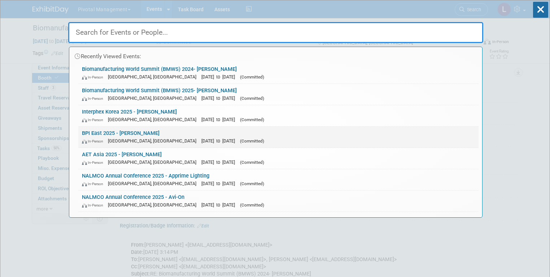 Image resolution: width=550 pixels, height=277 pixels. I want to click on div: Recently Viewed Events:, so click(276, 55).